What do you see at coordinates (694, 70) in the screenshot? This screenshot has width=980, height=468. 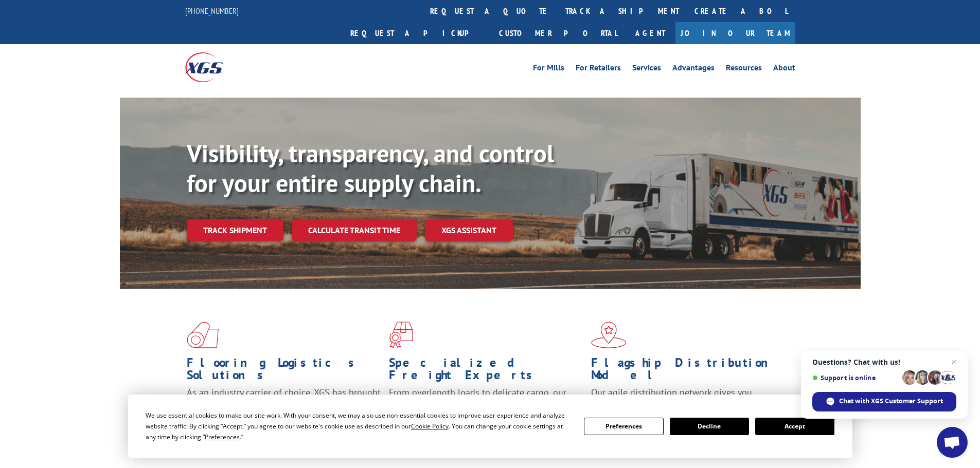 I see `a: Advantages` at bounding box center [694, 70].